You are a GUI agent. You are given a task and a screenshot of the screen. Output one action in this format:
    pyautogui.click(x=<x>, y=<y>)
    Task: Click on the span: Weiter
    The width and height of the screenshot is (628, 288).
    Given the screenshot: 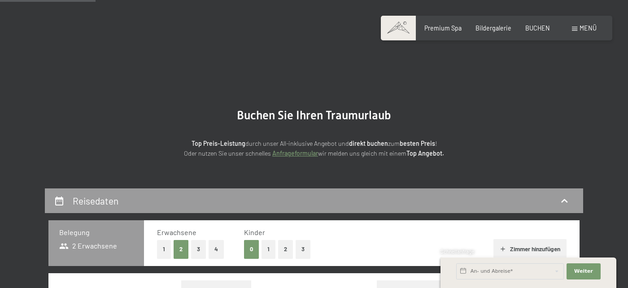 What is the action you would take?
    pyautogui.click(x=583, y=271)
    